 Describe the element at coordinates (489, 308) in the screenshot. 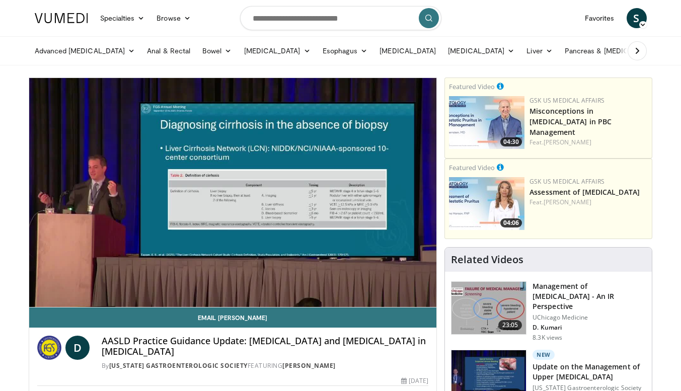

I see `img: f07a691c-eec3-405b-bc7b-19fe7e1d3130.150x105_q85_crop-smart_upscale.jpg` at that location.